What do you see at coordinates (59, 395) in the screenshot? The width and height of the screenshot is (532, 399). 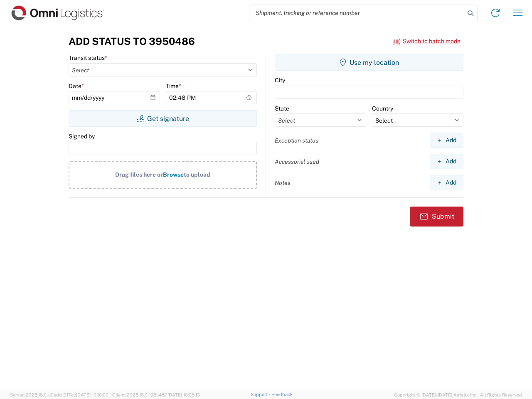 I see `span: Server: 2025.18.0-a0edd1917ac` at bounding box center [59, 395].